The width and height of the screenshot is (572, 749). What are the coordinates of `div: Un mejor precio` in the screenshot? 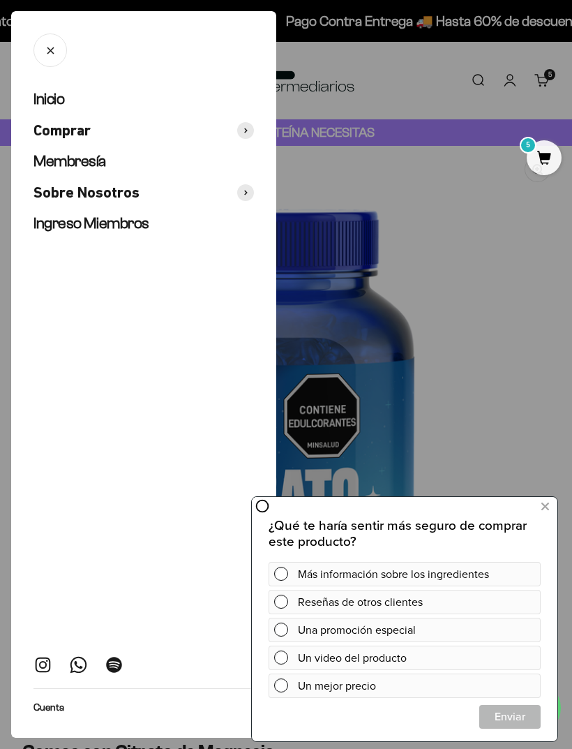 It's located at (153, 190).